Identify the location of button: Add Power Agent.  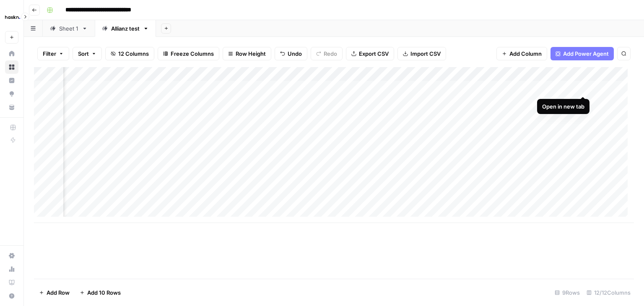
(582, 53).